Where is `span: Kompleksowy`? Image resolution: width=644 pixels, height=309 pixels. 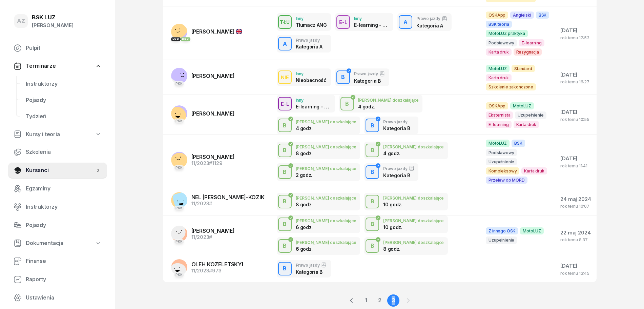
span: Kompleksowy is located at coordinates (503, 171).